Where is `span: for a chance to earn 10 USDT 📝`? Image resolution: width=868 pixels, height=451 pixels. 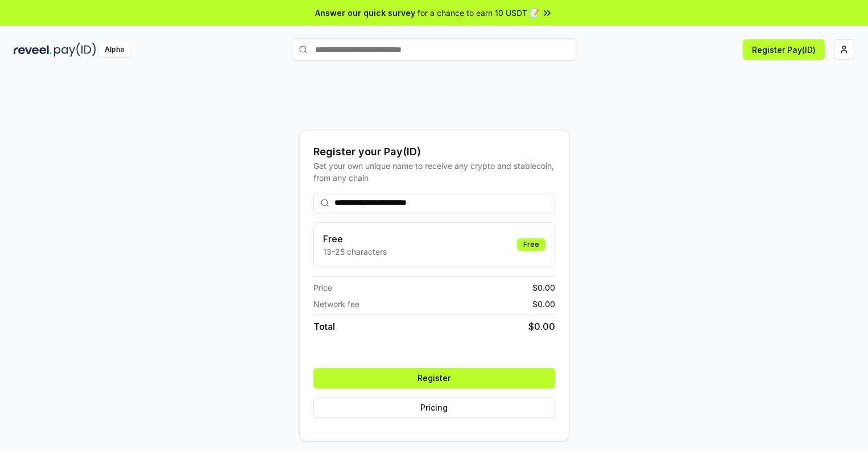
span: for a chance to earn 10 USDT 📝 is located at coordinates (479, 13).